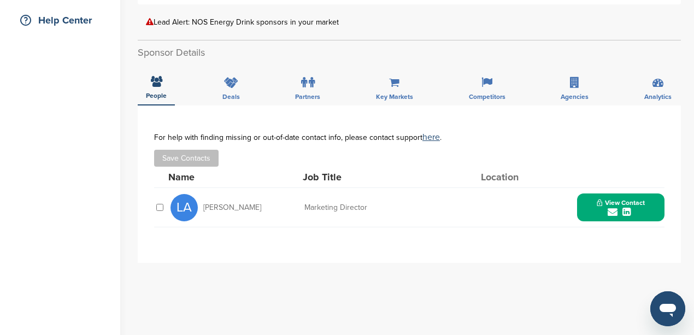 This screenshot has width=694, height=335. What do you see at coordinates (184, 208) in the screenshot?
I see `span: LA` at bounding box center [184, 208].